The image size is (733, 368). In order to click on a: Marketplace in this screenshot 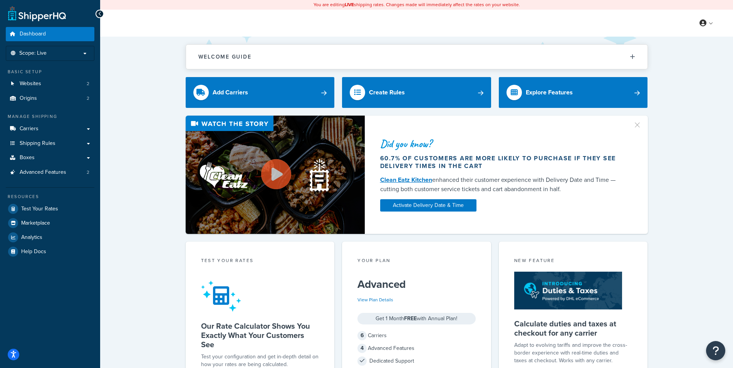, I will do `click(50, 223)`.